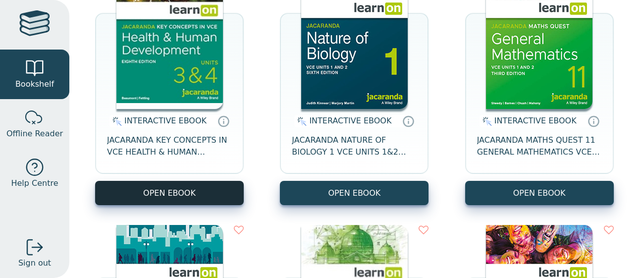 This screenshot has height=278, width=644. What do you see at coordinates (35, 134) in the screenshot?
I see `span: Offline Reader` at bounding box center [35, 134].